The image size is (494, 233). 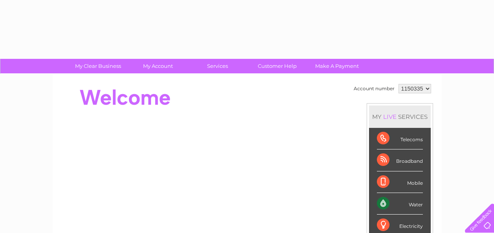 What do you see at coordinates (400, 204) in the screenshot?
I see `div: Water` at bounding box center [400, 204].